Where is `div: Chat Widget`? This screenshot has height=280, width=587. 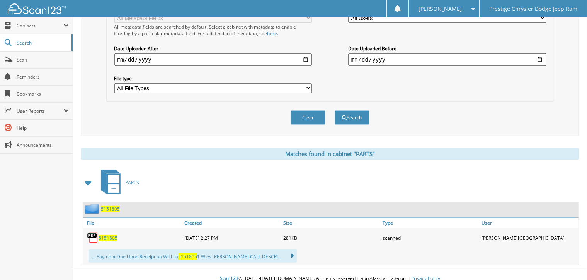 div: Chat Widget is located at coordinates (568, 261).